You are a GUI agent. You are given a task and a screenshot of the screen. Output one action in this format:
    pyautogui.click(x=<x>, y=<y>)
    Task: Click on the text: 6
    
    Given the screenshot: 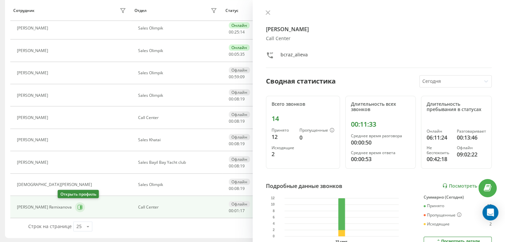 What is the action you would take?
    pyautogui.click(x=274, y=217)
    